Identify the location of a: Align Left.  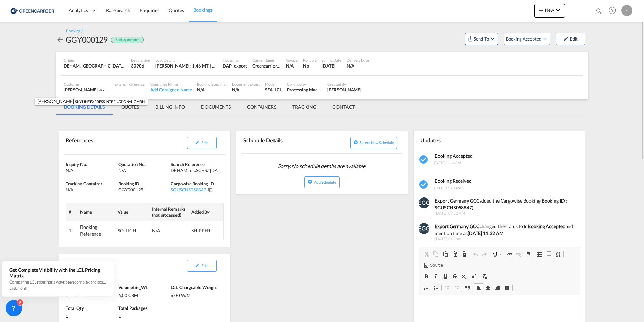
(478, 287).